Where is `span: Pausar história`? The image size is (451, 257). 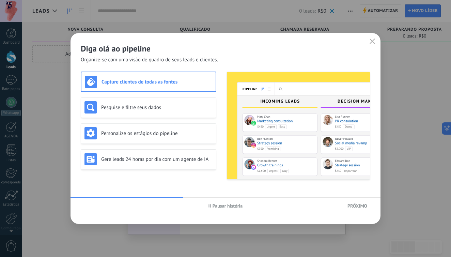
span: Pausar história is located at coordinates (227, 206).